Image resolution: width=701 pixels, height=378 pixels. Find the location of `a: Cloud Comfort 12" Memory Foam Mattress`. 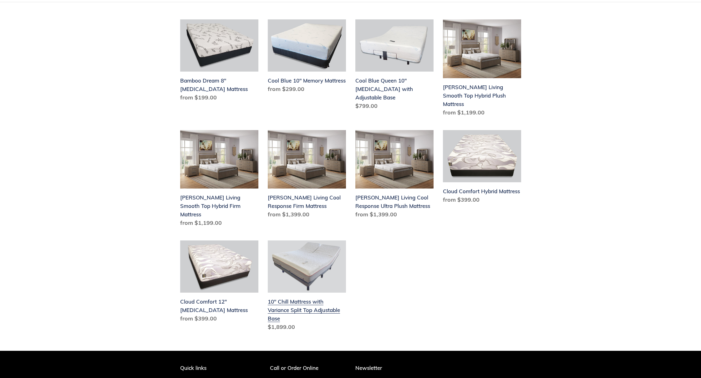

a: Cloud Comfort 12" Memory Foam Mattress is located at coordinates (219, 283).